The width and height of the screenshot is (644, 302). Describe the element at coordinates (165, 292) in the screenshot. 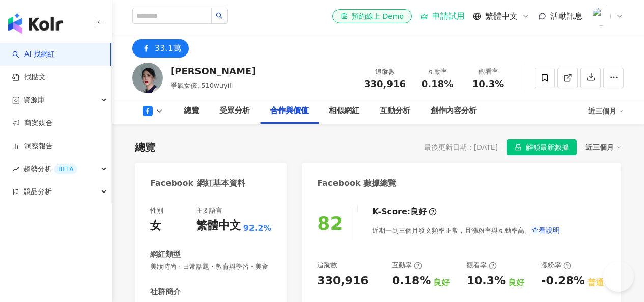

I see `div: 社群簡介` at that location.